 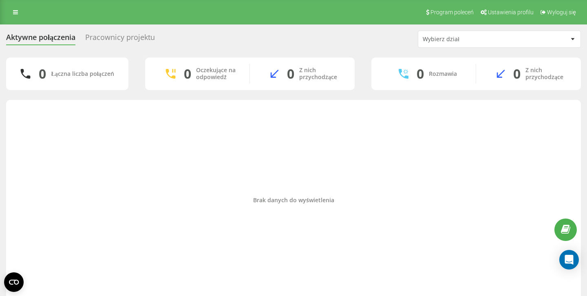 What do you see at coordinates (471, 39) in the screenshot?
I see `div: Wybierz dział` at bounding box center [471, 39].